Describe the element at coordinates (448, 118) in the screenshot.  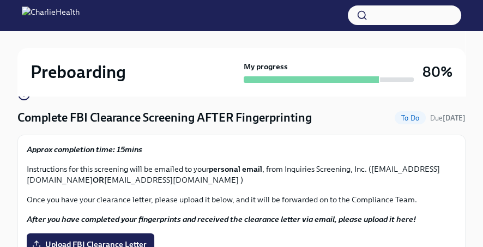
I see `span: Due` at that location.